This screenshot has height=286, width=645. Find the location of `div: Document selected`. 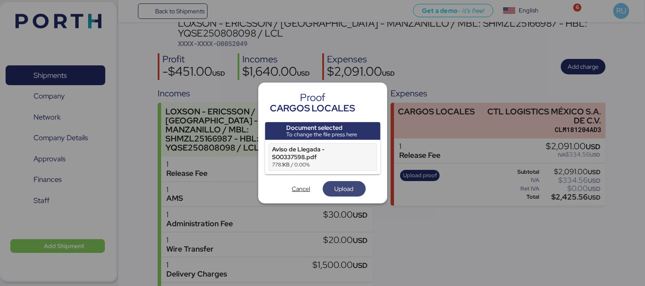

div: Document selected is located at coordinates (321, 128).